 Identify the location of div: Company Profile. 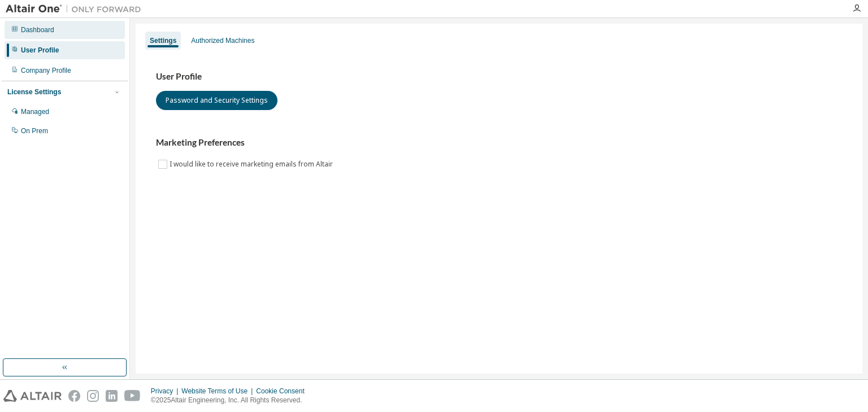
(46, 71).